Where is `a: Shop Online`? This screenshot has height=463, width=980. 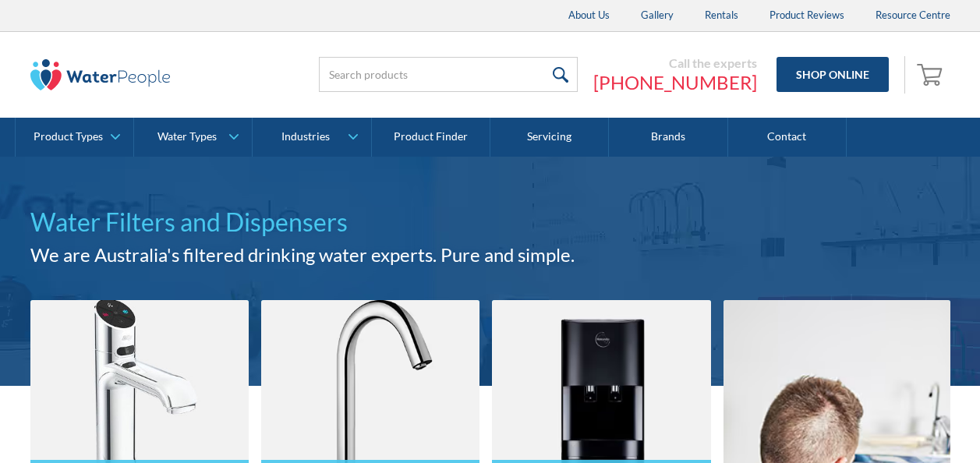 a: Shop Online is located at coordinates (832, 74).